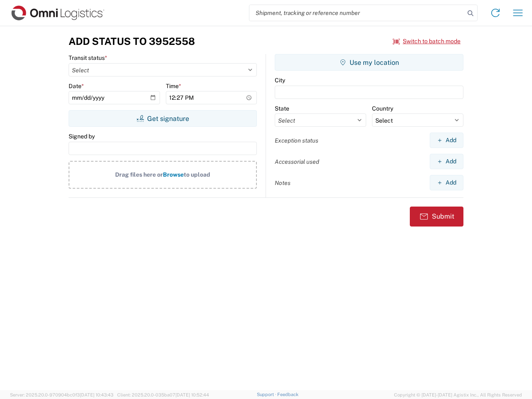 The height and width of the screenshot is (399, 532). Describe the element at coordinates (173, 86) in the screenshot. I see `label: Time` at that location.